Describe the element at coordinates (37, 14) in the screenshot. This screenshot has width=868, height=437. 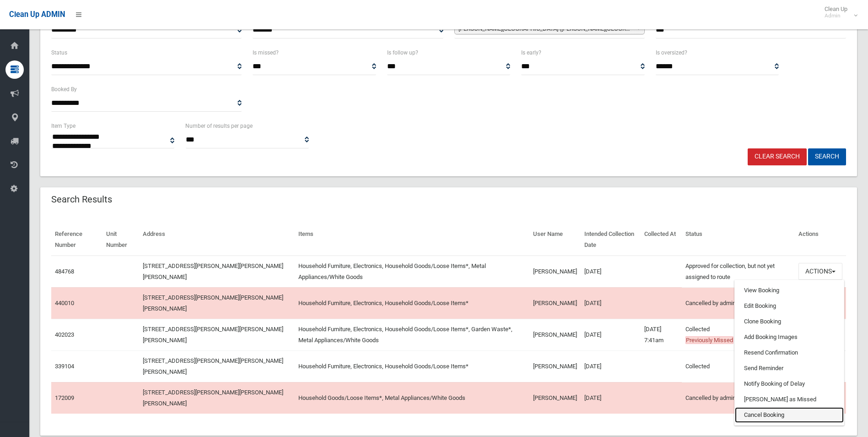
I see `span: Clean Up ADMIN` at that location.